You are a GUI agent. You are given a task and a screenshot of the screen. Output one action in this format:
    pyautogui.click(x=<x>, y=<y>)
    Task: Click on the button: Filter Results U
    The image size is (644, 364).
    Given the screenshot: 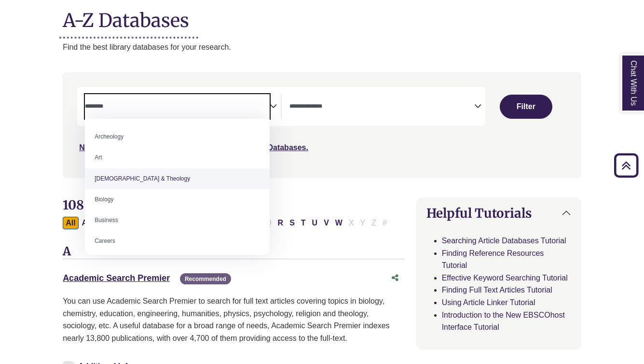 What is the action you would take?
    pyautogui.click(x=315, y=223)
    